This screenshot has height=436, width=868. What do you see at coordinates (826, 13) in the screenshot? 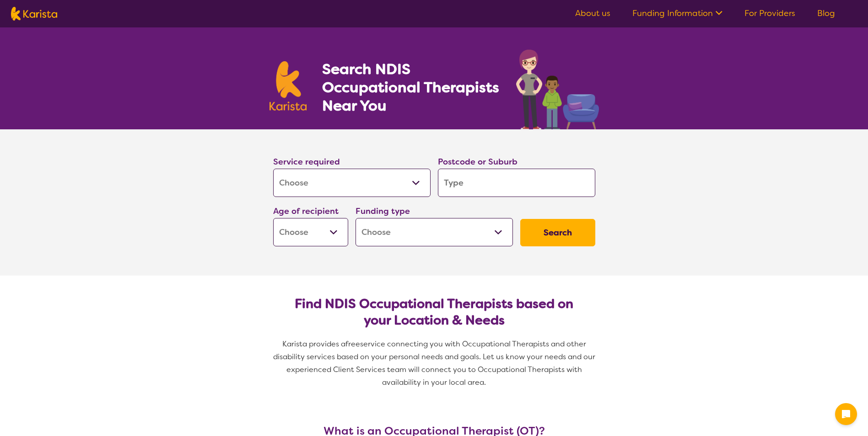
I see `a: Blog` at bounding box center [826, 13].